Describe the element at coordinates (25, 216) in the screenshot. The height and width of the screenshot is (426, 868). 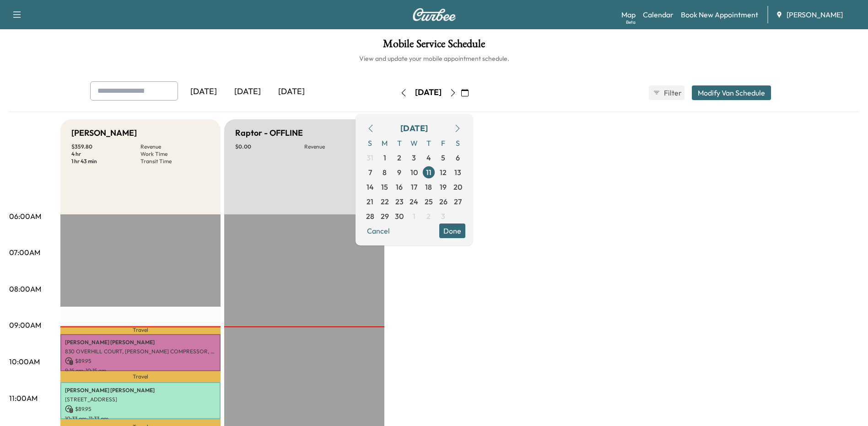
I see `p: 06:00AM` at that location.